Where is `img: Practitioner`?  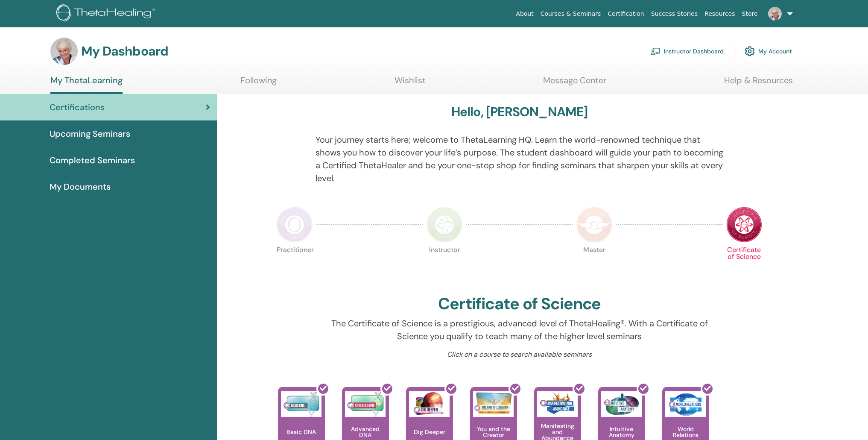
img: Practitioner is located at coordinates (294, 224).